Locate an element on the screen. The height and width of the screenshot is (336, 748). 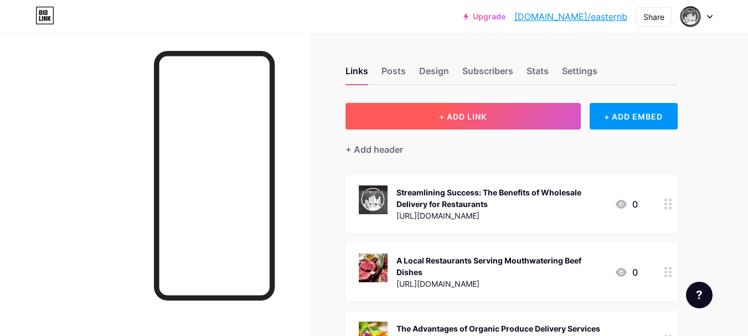
div: + Add header is located at coordinates (375, 150).